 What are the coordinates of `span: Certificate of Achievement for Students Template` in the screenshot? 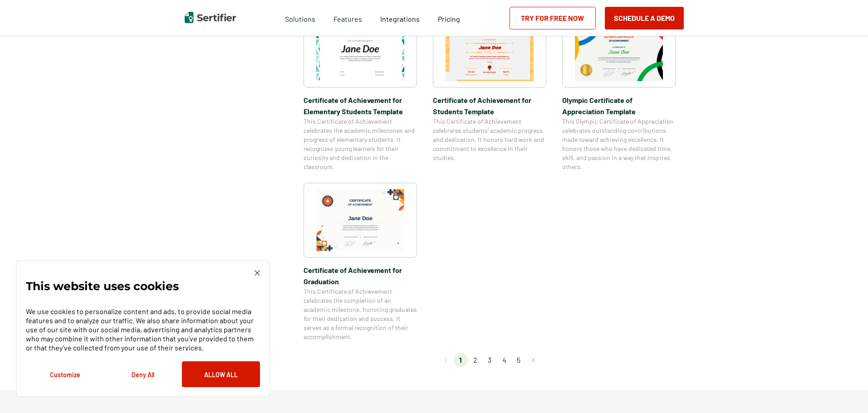 It's located at (489, 105).